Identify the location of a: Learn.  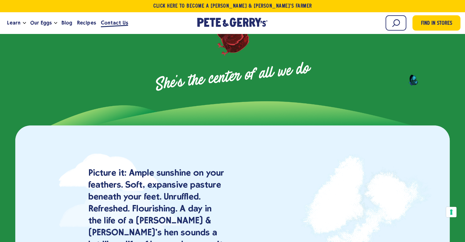
(14, 23).